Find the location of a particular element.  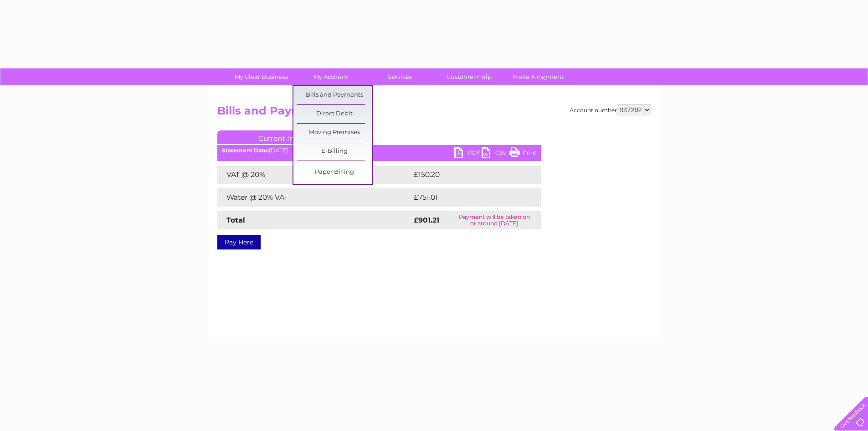

td: £751.01 is located at coordinates (467, 197).